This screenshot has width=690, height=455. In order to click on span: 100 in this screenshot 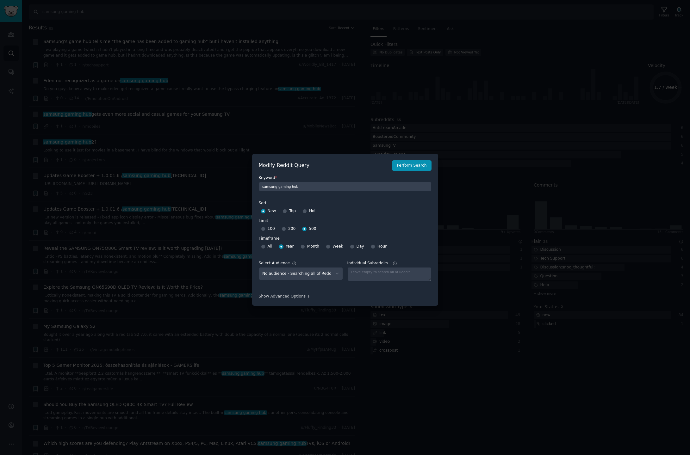, I will do `click(271, 229)`.